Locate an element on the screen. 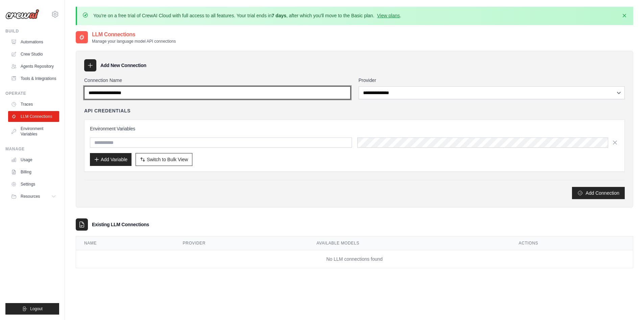 The width and height of the screenshot is (644, 320). a: Billing is located at coordinates (33, 171).